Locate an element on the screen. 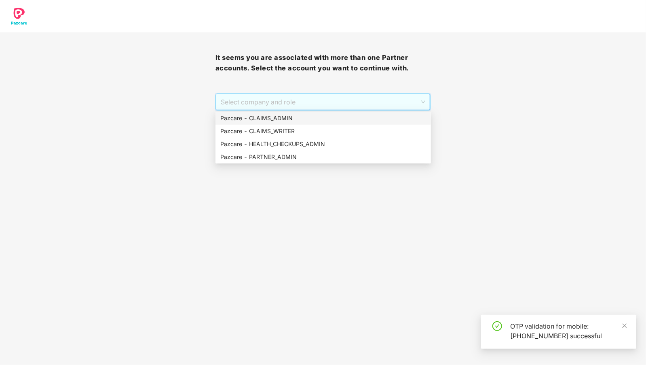 The height and width of the screenshot is (365, 646). div: Pazcare - PARTNER_ADMIN is located at coordinates (323, 157).